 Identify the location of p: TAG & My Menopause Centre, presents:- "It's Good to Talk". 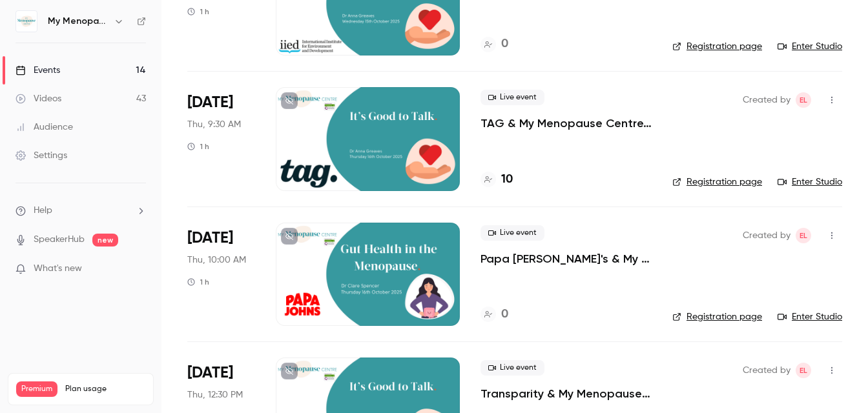
(566, 123).